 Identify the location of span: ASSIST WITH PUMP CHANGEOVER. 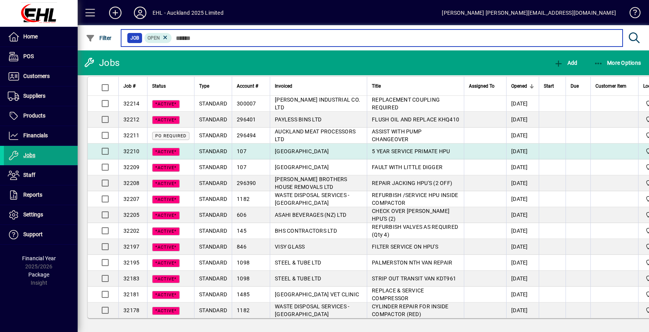
(397, 135).